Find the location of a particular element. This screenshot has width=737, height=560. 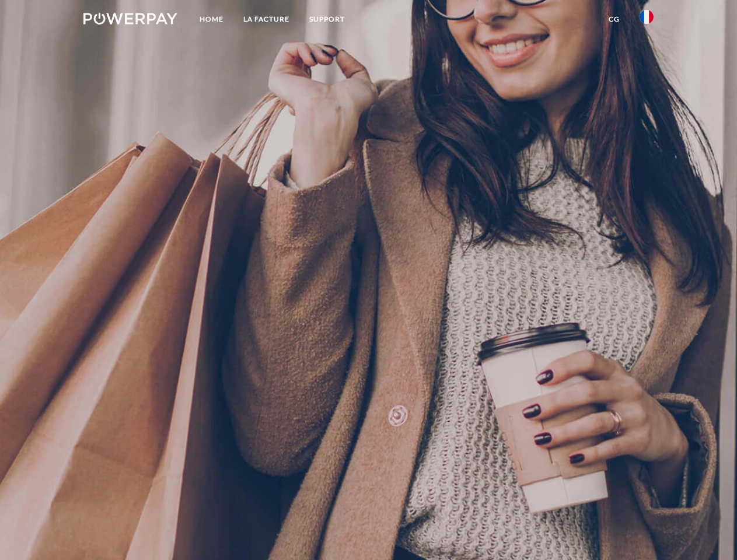

img: logo-powerpay-white.svg is located at coordinates (130, 19).